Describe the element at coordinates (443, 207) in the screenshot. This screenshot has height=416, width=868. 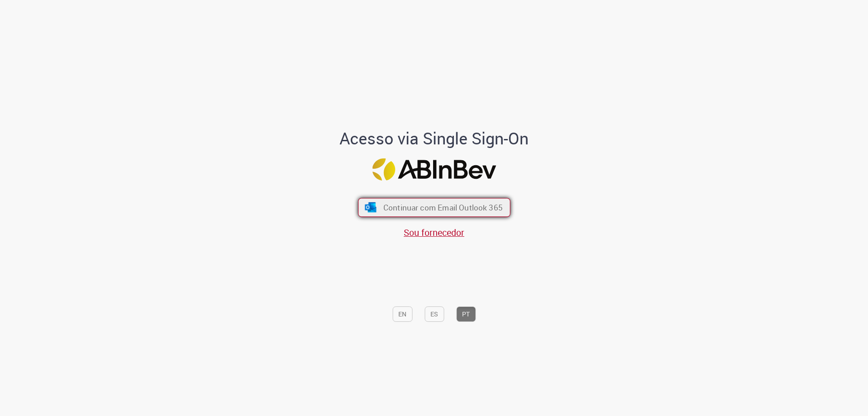
I see `span: Continuar com Email Outlook 365` at that location.